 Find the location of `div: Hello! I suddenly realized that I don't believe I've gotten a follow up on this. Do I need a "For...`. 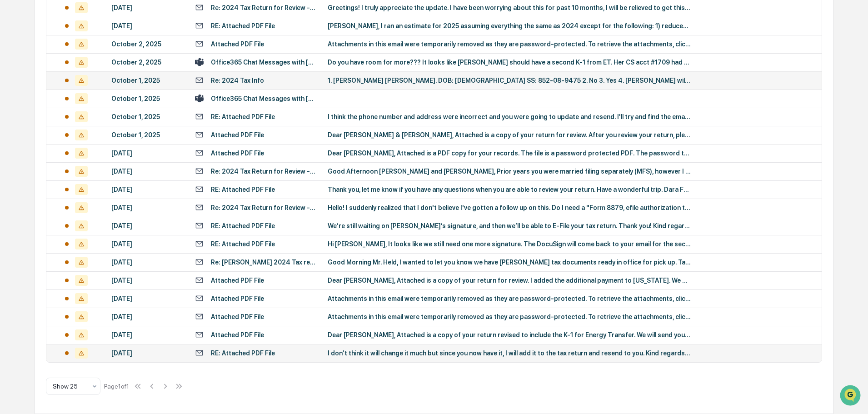

div: Hello! I suddenly realized that I don't believe I've gotten a follow up on this. Do I need a "For... is located at coordinates (509, 208).